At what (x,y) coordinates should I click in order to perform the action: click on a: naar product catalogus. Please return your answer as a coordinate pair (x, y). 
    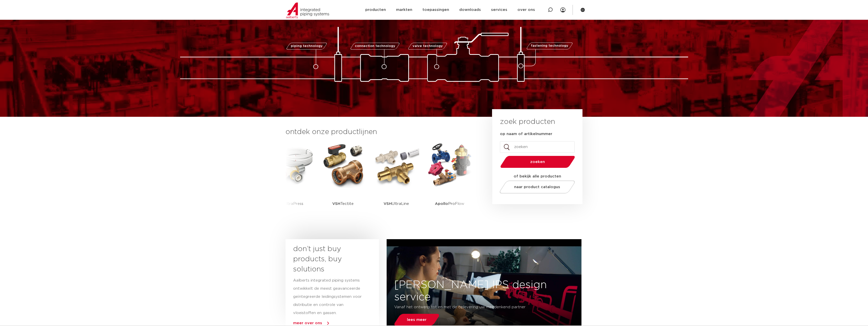
    Looking at the image, I should click on (537, 187).